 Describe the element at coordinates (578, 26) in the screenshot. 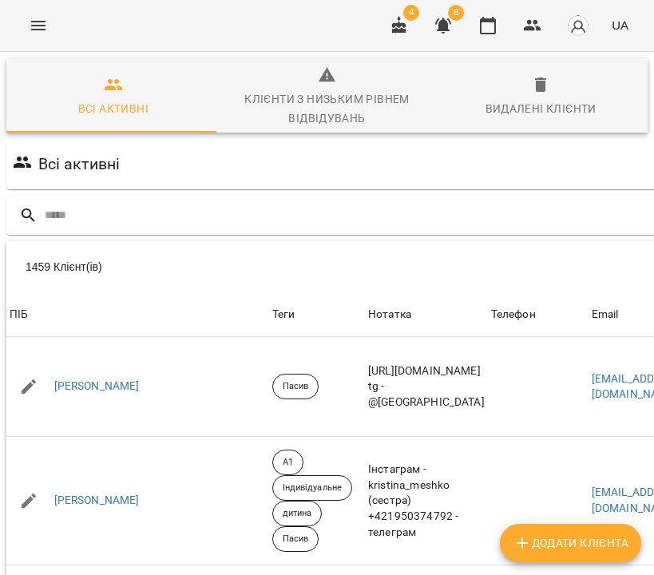

I see `img: avatar_s.png` at that location.